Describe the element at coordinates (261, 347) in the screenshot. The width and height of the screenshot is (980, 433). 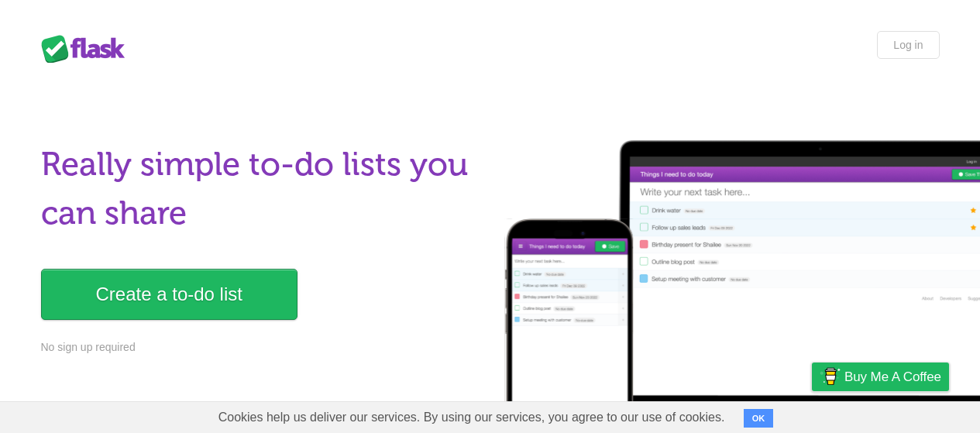
I see `p: No sign up required` at that location.